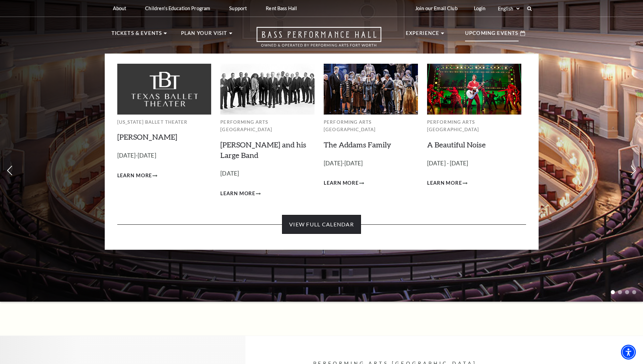 The image size is (643, 364). I want to click on div: Accessibility Menu, so click(628, 352).